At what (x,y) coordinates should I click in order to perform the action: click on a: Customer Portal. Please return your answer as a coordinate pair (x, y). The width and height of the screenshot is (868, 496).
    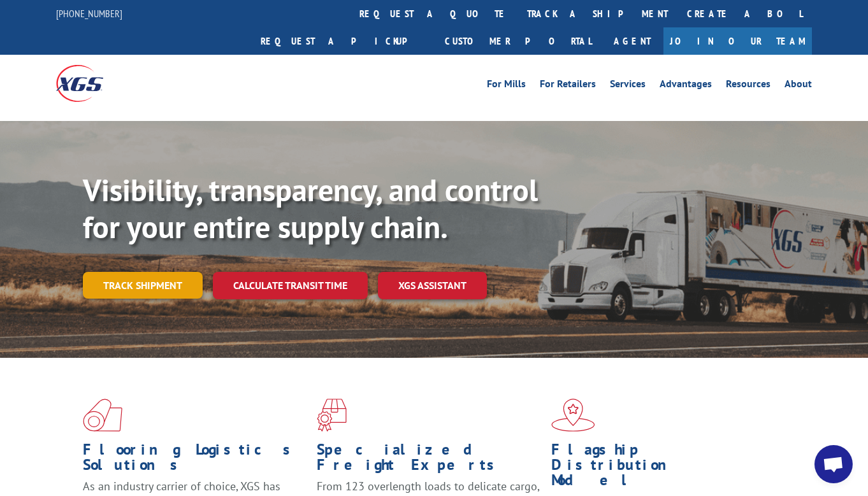
    Looking at the image, I should click on (518, 41).